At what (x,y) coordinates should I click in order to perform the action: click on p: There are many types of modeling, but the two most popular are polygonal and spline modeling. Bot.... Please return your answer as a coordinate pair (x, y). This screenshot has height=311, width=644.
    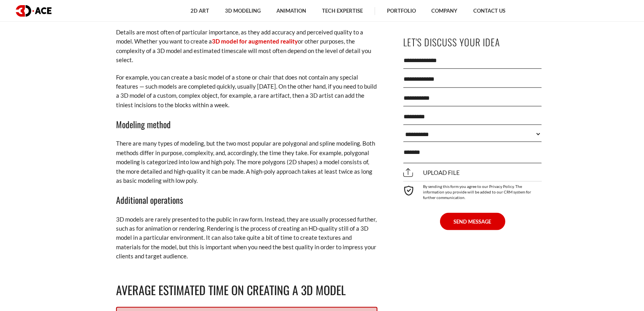
    Looking at the image, I should click on (246, 162).